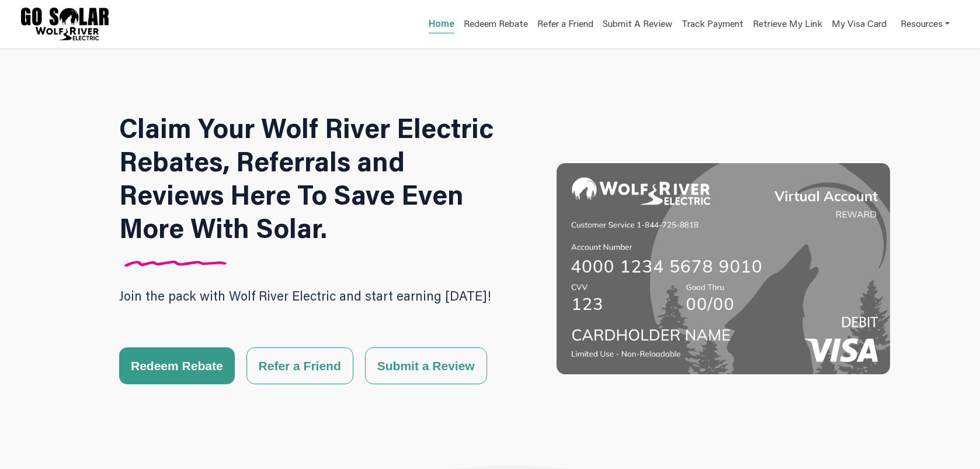 The height and width of the screenshot is (469, 980). I want to click on img: Divider, so click(175, 263).